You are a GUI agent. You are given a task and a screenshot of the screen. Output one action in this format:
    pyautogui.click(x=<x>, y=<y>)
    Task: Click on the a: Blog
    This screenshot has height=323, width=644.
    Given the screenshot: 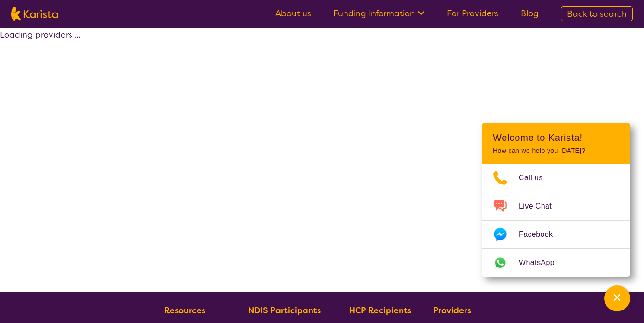 What is the action you would take?
    pyautogui.click(x=529, y=13)
    